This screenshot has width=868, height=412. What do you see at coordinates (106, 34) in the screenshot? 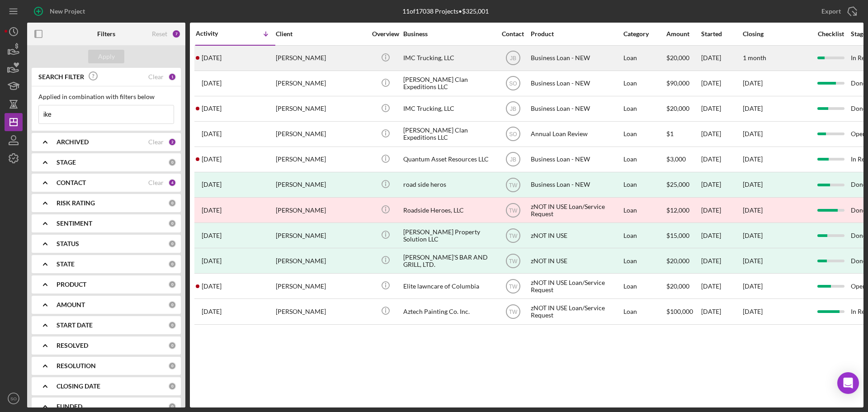
I see `b: Filters` at bounding box center [106, 34].